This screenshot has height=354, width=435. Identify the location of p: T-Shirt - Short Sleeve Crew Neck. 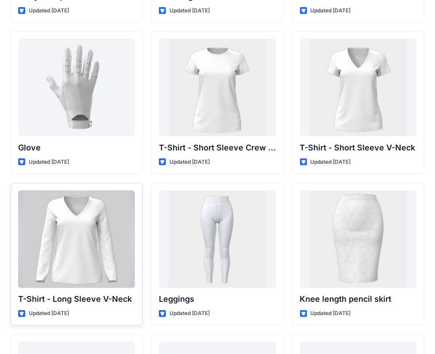
(217, 148).